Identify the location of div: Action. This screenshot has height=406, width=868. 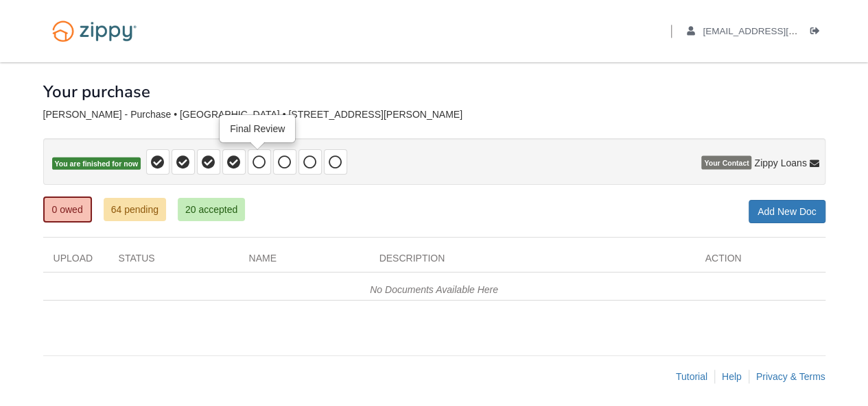
(760, 261).